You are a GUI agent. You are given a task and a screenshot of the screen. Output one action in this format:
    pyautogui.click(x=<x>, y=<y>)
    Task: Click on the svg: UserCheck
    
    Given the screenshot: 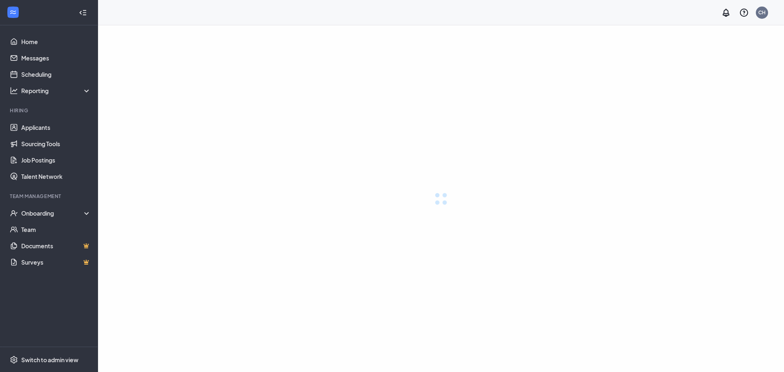 What is the action you would take?
    pyautogui.click(x=14, y=213)
    